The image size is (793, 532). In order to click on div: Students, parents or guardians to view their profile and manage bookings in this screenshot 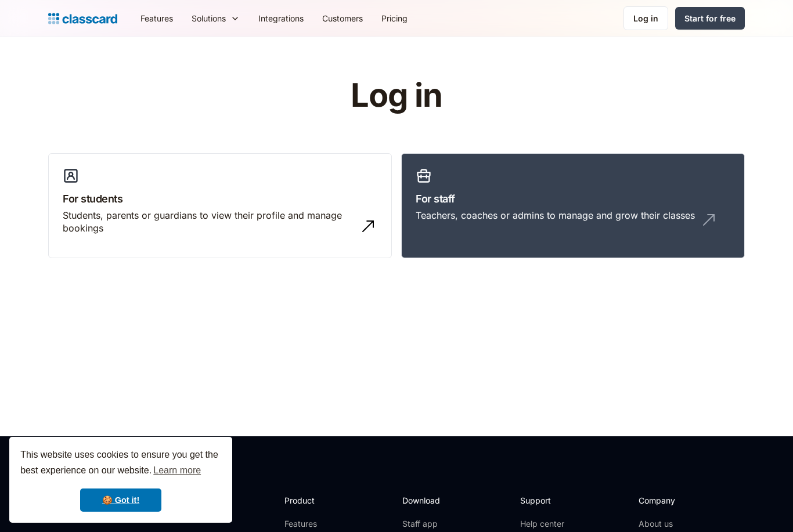, I will do `click(209, 221)`.